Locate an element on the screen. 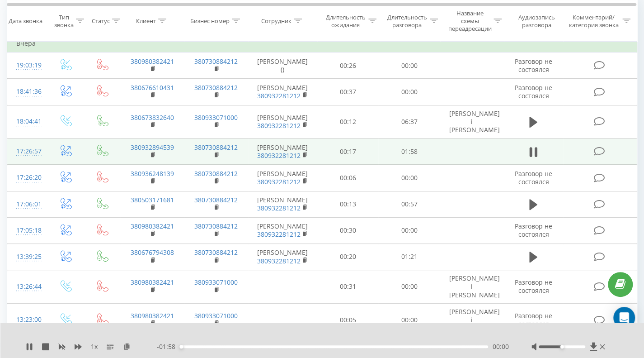 This screenshot has width=644, height=358. div: Название схемы переадресации is located at coordinates (470, 21).